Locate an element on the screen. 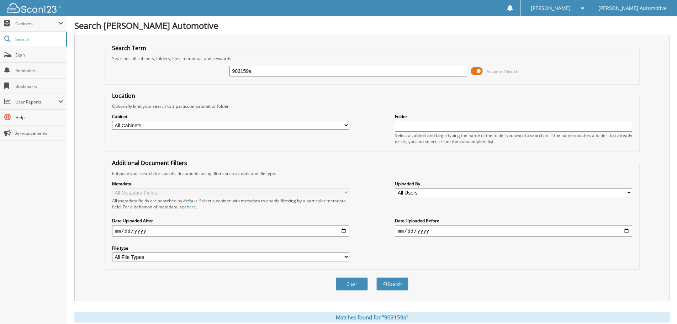 The image size is (677, 324). div: Optionally limit your search to a particular cabinet or folder is located at coordinates (372, 106).